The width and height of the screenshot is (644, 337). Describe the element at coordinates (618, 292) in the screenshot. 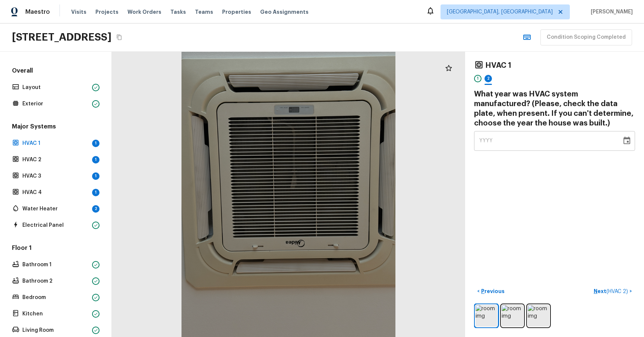

I see `span: ( HVAC 2 )` at that location.